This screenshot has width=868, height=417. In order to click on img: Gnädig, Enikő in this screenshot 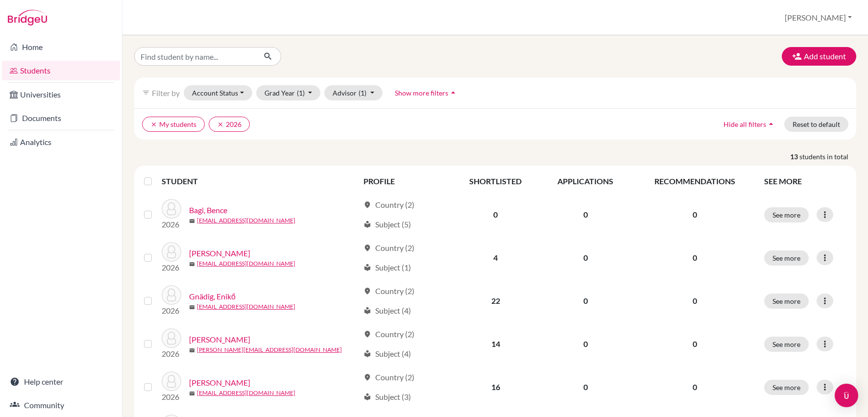, I will do `click(171, 296)`.